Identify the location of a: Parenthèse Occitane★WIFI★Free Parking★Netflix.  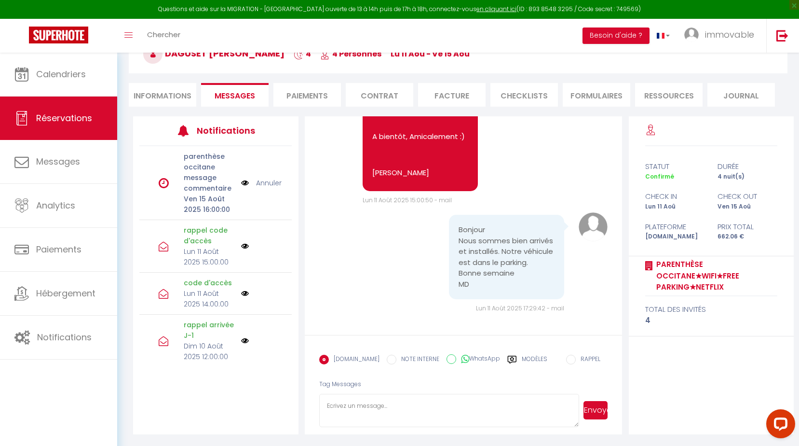
(715, 275).